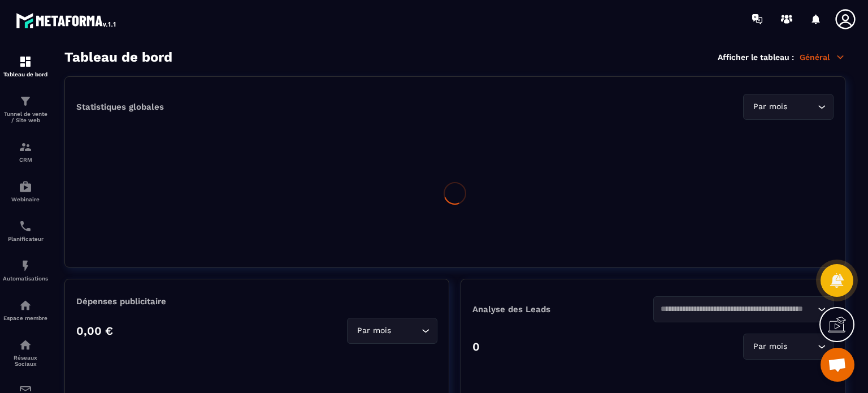 The image size is (868, 393). What do you see at coordinates (25, 345) in the screenshot?
I see `img: social-network` at bounding box center [25, 345].